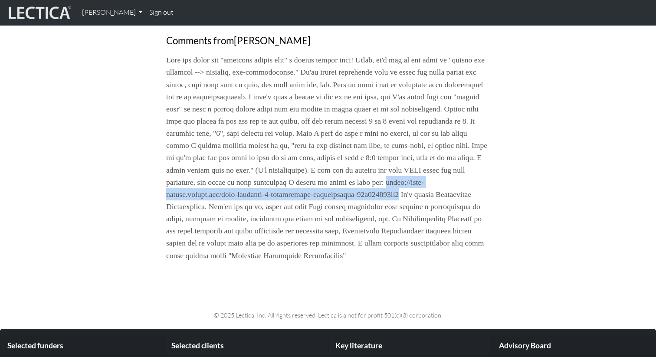 The height and width of the screenshot is (357, 656). Describe the element at coordinates (39, 13) in the screenshot. I see `img: lecticalive` at that location.